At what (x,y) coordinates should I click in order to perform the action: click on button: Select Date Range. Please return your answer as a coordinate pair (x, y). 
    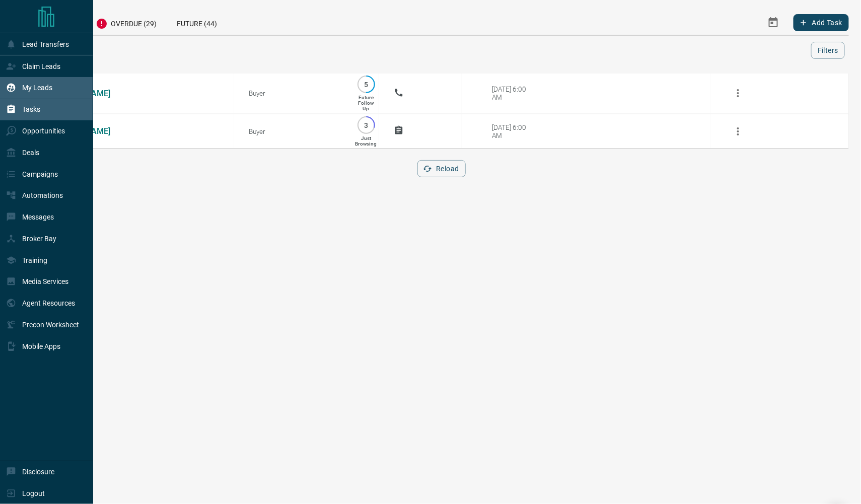
    Looking at the image, I should click on (774, 23).